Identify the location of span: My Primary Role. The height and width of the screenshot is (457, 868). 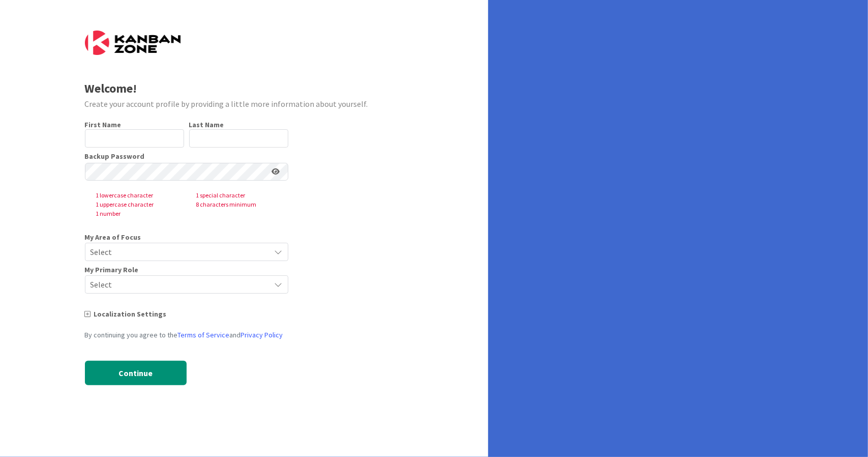
(112, 270).